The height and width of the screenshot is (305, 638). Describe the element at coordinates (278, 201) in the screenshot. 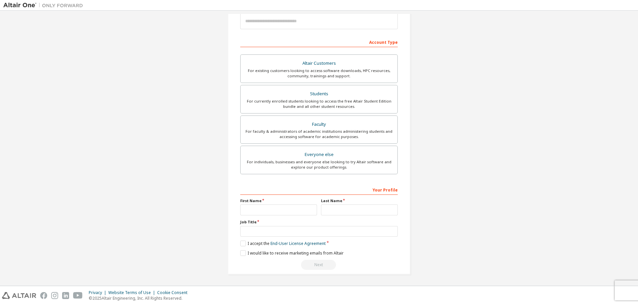

I see `label: First Name` at that location.